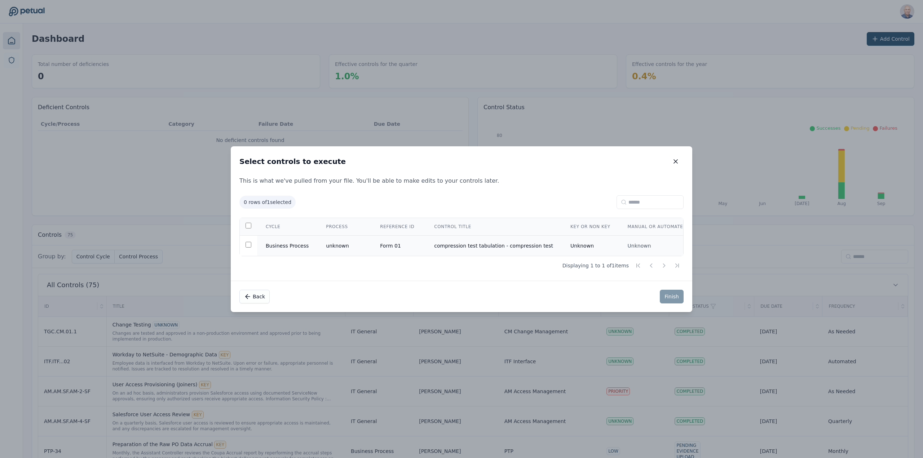  Describe the element at coordinates (651, 266) in the screenshot. I see `button: Previous` at that location.